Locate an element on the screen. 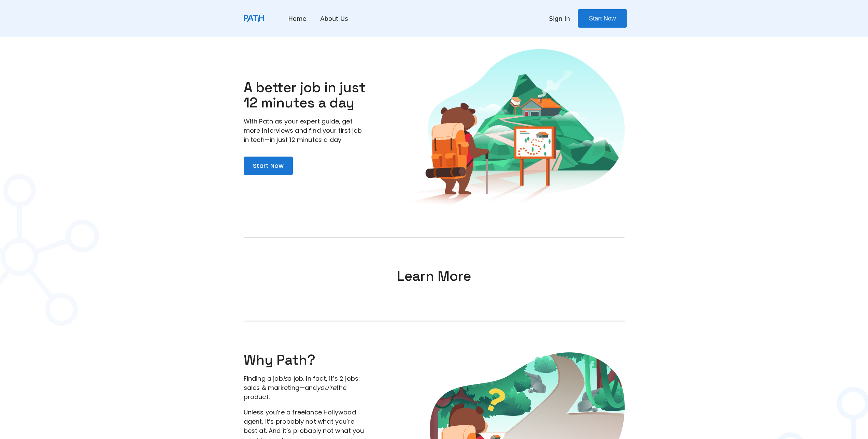 This screenshot has width=868, height=439. a: Home is located at coordinates (297, 19).